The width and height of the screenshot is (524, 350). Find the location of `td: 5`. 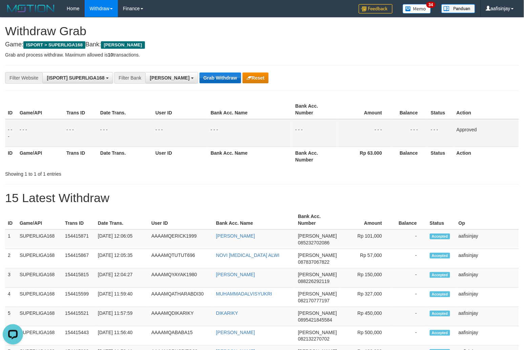

td: 5 is located at coordinates (11, 317).